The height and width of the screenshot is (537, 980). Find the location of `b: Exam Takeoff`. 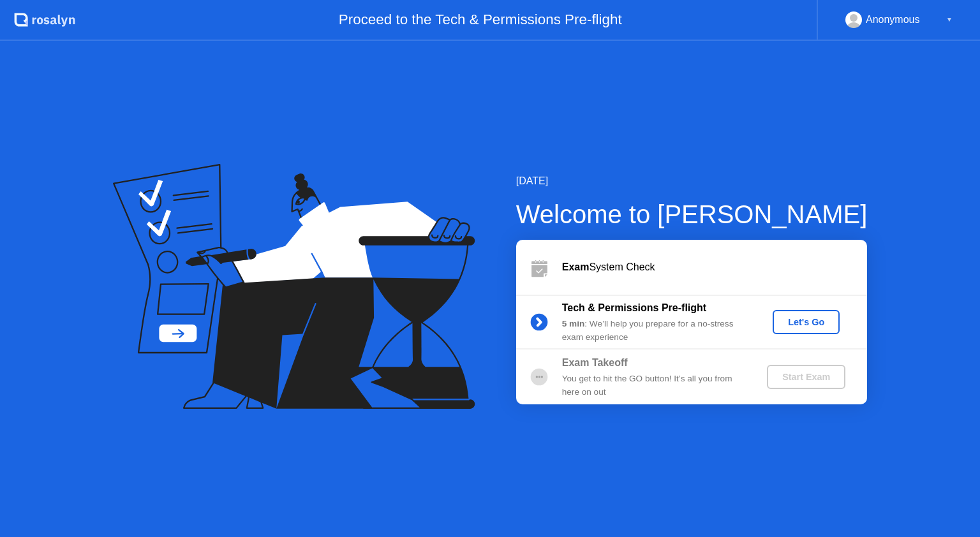

b: Exam Takeoff is located at coordinates (595, 362).